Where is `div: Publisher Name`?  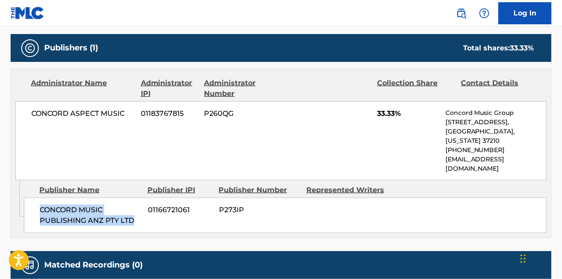 div: Publisher Name is located at coordinates (90, 190).